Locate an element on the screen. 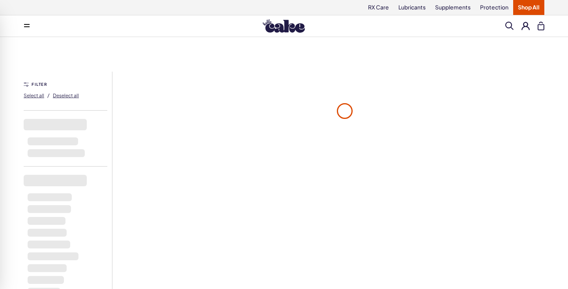 Image resolution: width=568 pixels, height=289 pixels. img: Hello Cake is located at coordinates (283, 26).